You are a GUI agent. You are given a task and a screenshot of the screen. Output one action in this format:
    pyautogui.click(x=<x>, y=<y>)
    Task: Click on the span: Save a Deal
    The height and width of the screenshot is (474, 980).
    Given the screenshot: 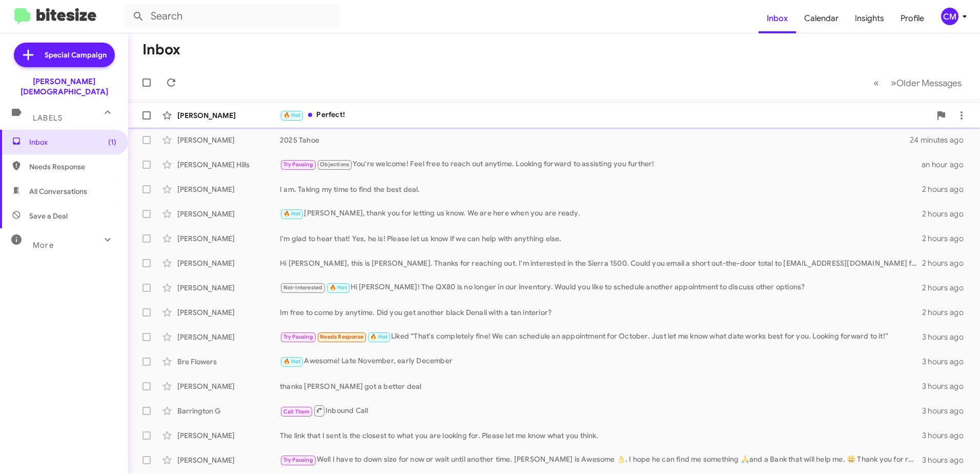 What is the action you would take?
    pyautogui.click(x=48, y=216)
    